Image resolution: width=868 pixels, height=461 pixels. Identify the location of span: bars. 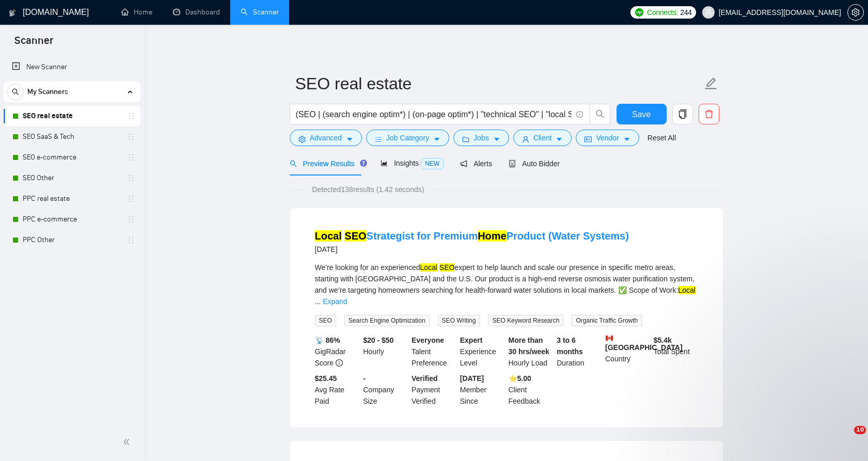
(379, 139).